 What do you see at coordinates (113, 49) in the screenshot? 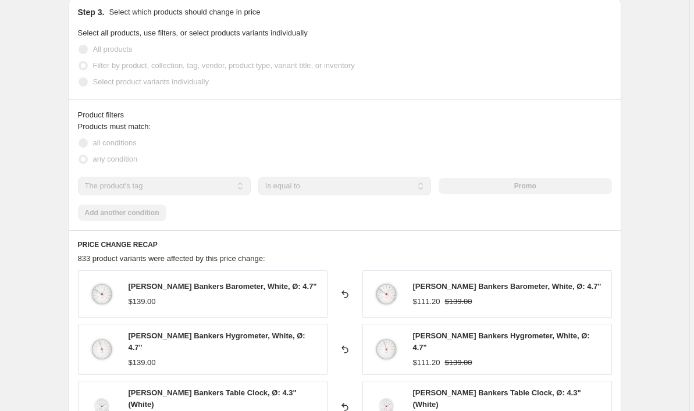
I see `span: All products` at bounding box center [113, 49].